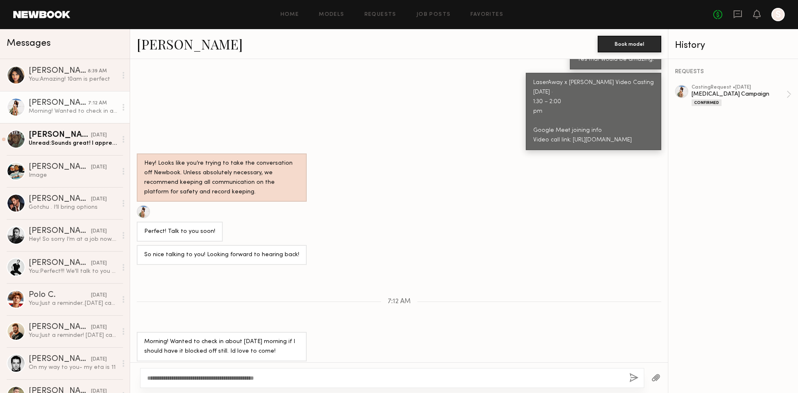 Image resolution: width=798 pixels, height=393 pixels. Describe the element at coordinates (97, 103) in the screenshot. I see `div: 7:12 AM` at that location.